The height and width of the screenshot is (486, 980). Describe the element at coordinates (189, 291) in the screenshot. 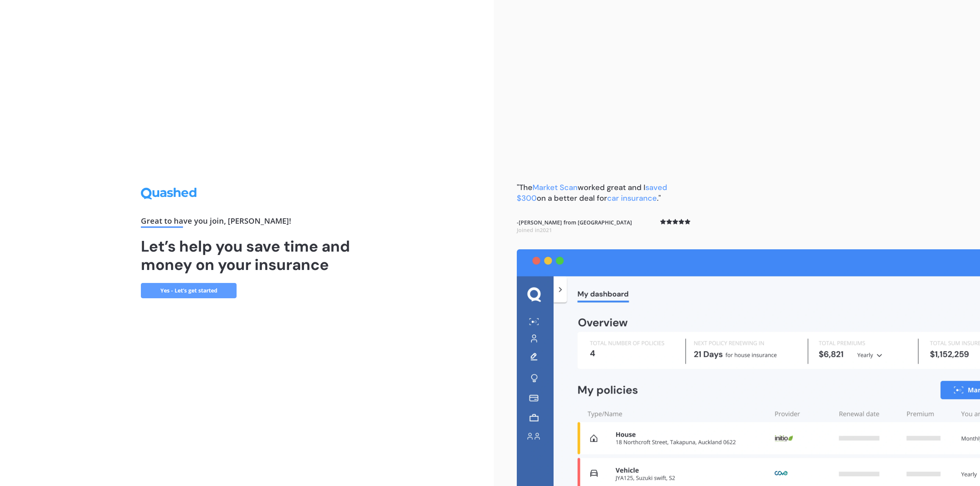

I see `a: Yes - Let’s get started` at that location.